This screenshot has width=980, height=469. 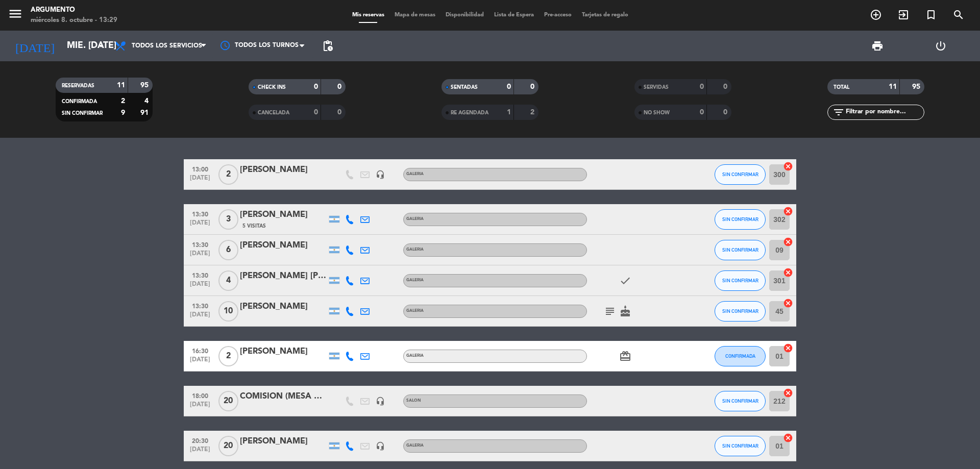 I want to click on span: SALON, so click(x=414, y=400).